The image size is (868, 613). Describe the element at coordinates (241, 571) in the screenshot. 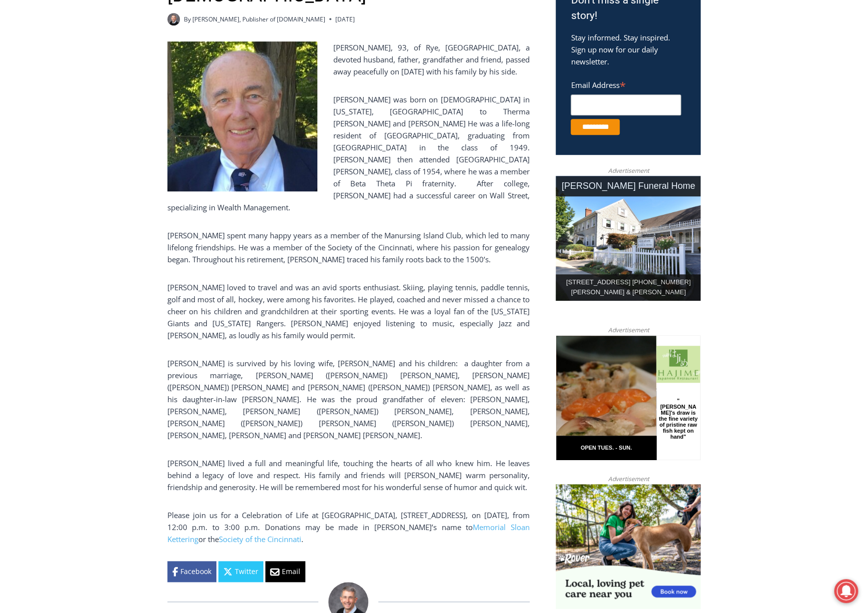

I see `a: Twitter` at that location.